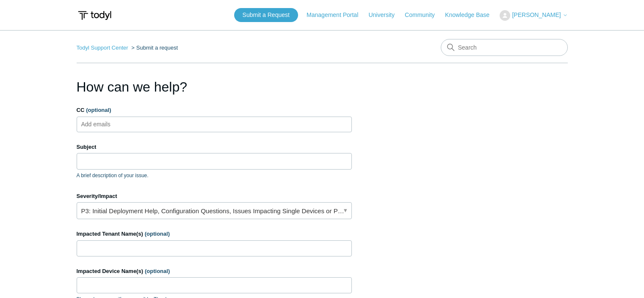 The image size is (644, 298). I want to click on a: Submit a Request, so click(266, 15).